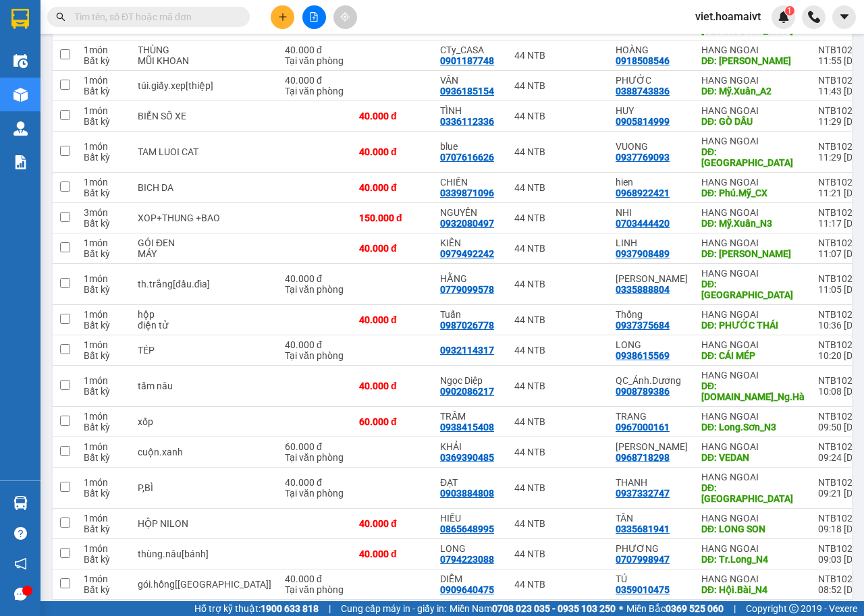 The width and height of the screenshot is (864, 616). I want to click on div: 0703444420, so click(643, 223).